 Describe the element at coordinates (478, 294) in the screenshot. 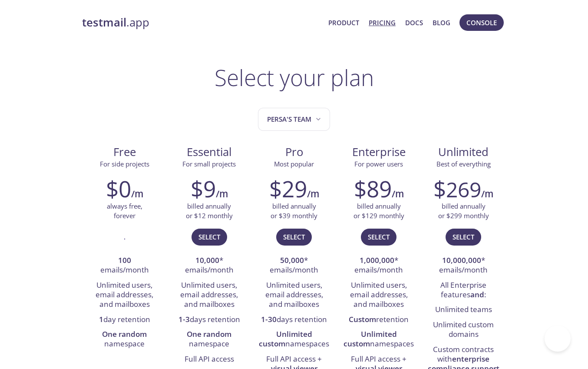

I see `strong: and` at that location.